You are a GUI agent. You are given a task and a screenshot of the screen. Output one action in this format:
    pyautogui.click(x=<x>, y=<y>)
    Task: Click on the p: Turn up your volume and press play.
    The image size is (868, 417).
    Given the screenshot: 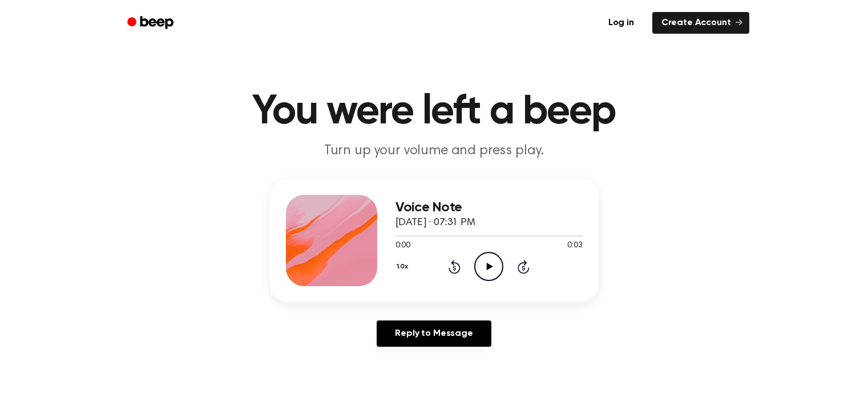 What is the action you would take?
    pyautogui.click(x=435, y=151)
    